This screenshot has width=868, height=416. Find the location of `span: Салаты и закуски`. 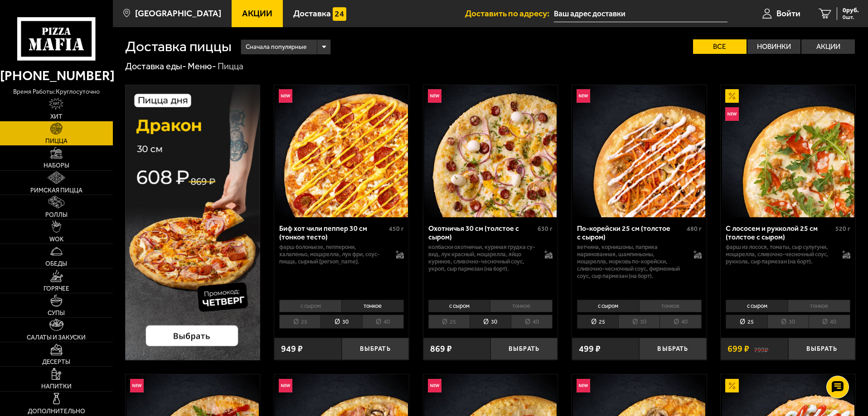

span: Салаты и закуски is located at coordinates (56, 338).